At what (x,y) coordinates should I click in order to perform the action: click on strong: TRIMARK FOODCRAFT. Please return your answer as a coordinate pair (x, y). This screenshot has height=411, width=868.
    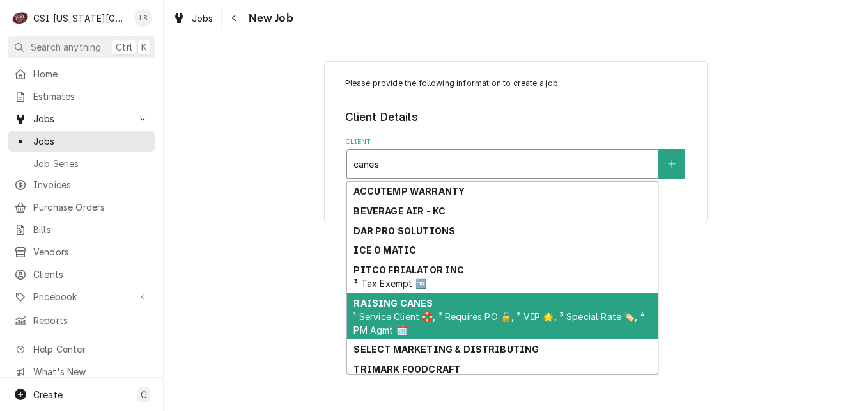
    Looking at the image, I should click on (407, 369).